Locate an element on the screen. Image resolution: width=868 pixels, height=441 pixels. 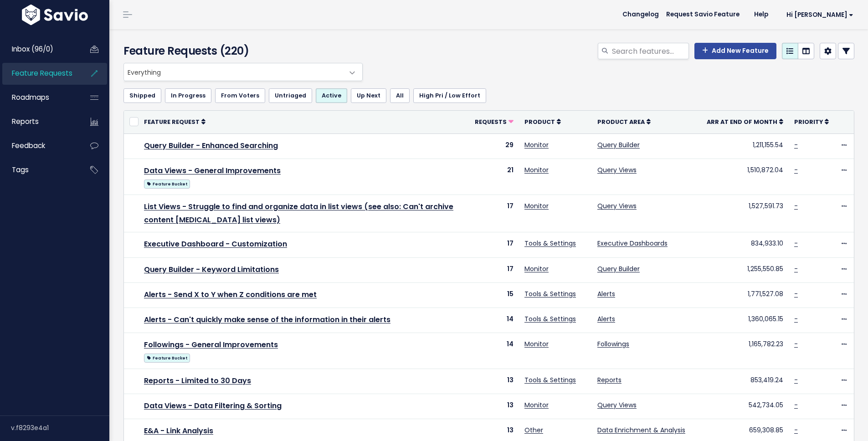
span: Changelog is located at coordinates (641, 14).